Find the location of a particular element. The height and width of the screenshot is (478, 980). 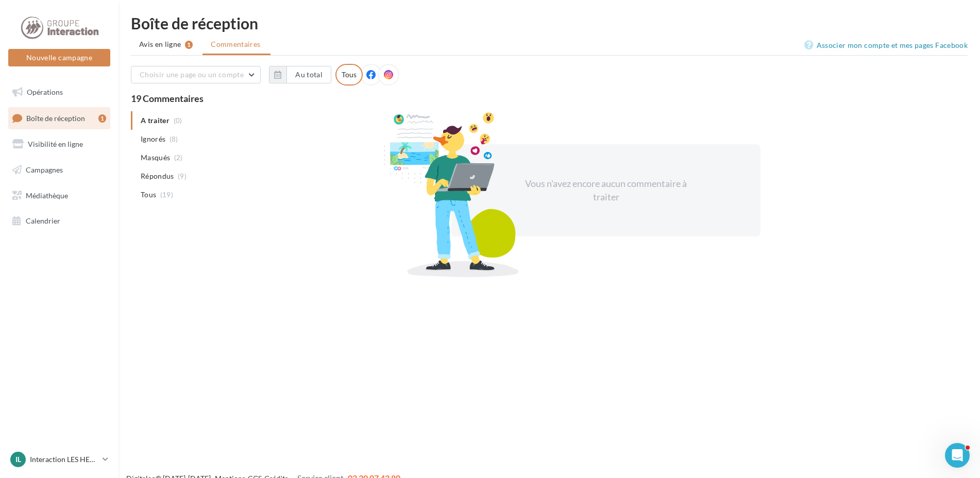

span: Boîte de réception is located at coordinates (56, 117).